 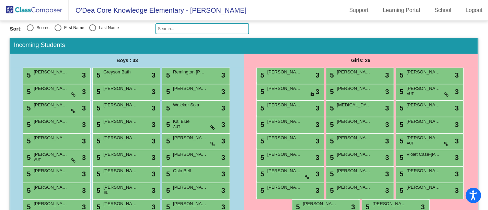 What do you see at coordinates (190, 105) in the screenshot?
I see `span: Walcker Soja` at bounding box center [190, 105].